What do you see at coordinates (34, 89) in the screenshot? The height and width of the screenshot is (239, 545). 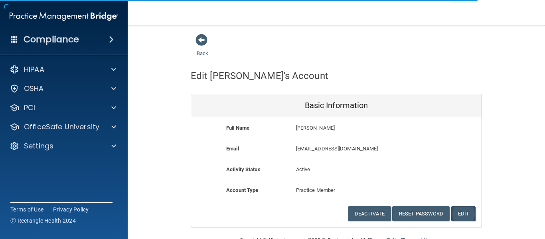 I see `p: OSHA` at bounding box center [34, 89].